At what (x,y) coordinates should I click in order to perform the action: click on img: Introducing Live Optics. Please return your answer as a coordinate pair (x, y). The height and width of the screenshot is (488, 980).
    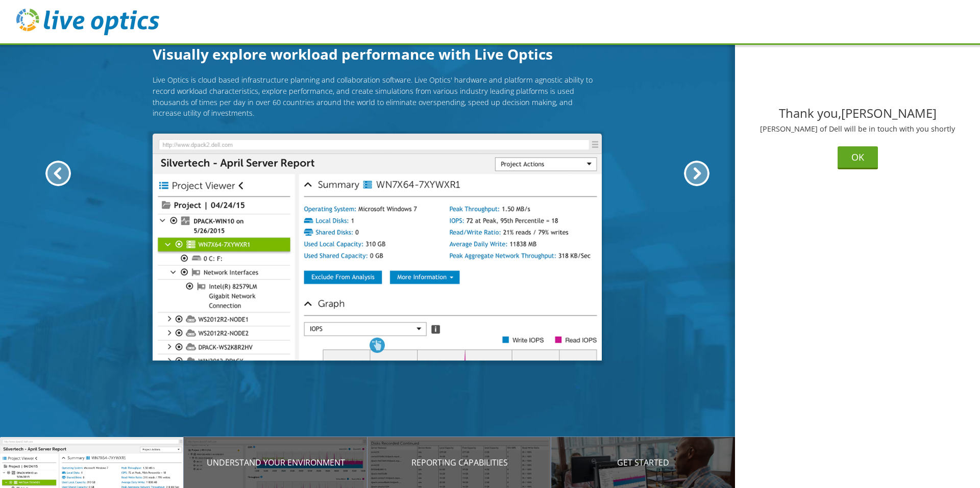
    Looking at the image, I should click on (377, 247).